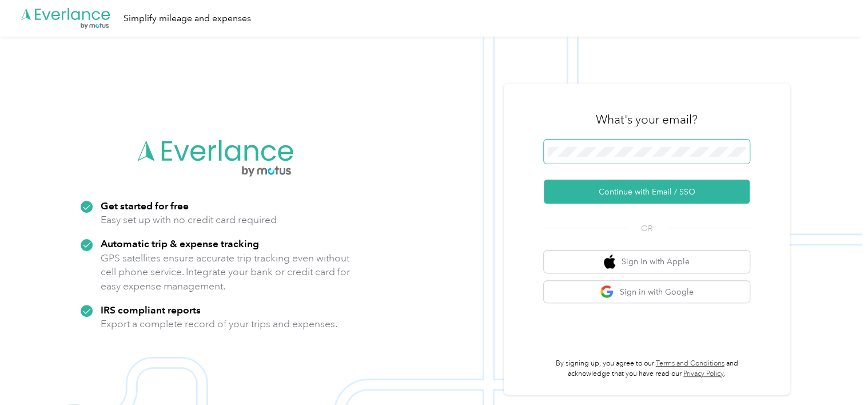 This screenshot has width=868, height=405. I want to click on div: Simplify mileage and expenses, so click(187, 18).